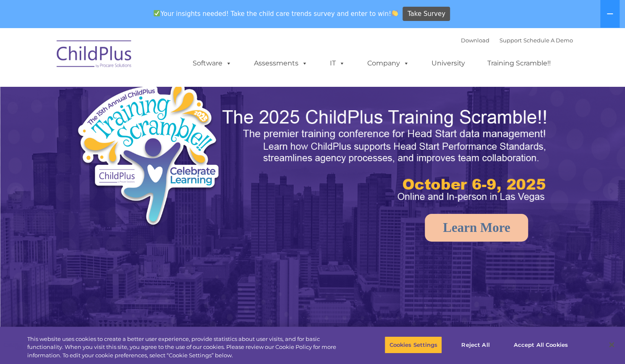 The height and width of the screenshot is (364, 625). What do you see at coordinates (281, 63) in the screenshot?
I see `a: Assessments` at bounding box center [281, 63].